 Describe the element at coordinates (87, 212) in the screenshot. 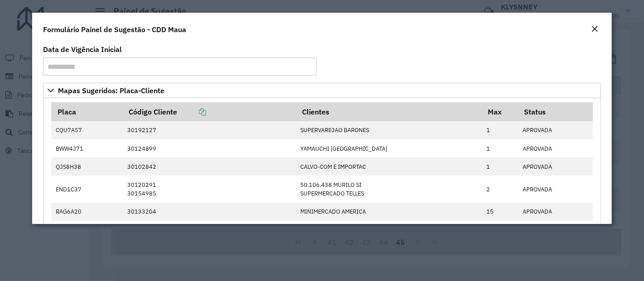

I see `td: RAG6A20` at that location.